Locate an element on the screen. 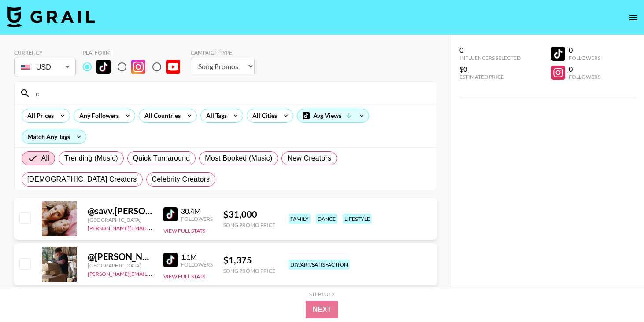 The image size is (644, 322). div: Currency is located at coordinates (45, 52).